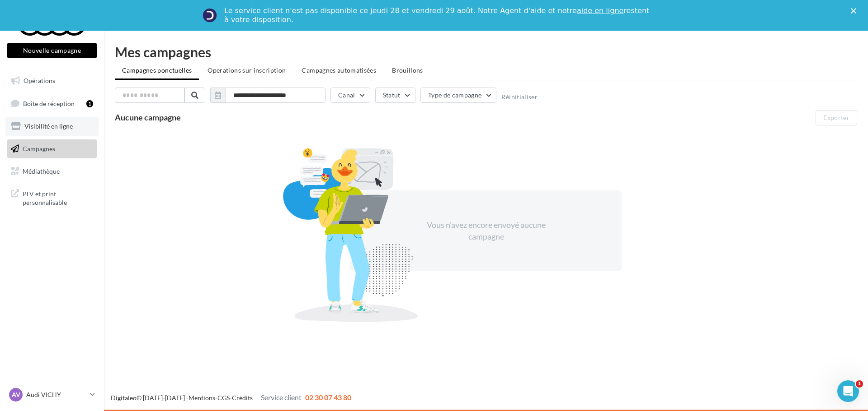 This screenshot has width=868, height=411. What do you see at coordinates (281, 397) in the screenshot?
I see `span: Service client` at bounding box center [281, 397].